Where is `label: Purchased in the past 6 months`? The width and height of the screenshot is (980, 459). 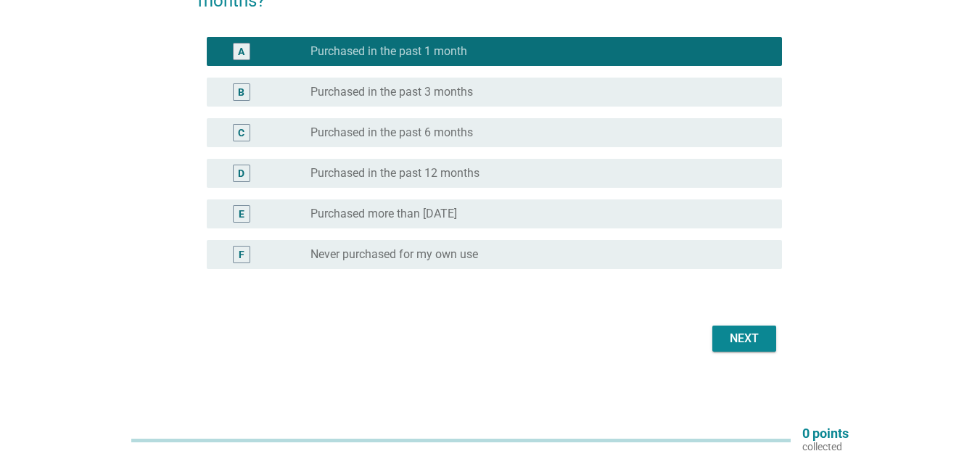 label: Purchased in the past 6 months is located at coordinates (391, 133).